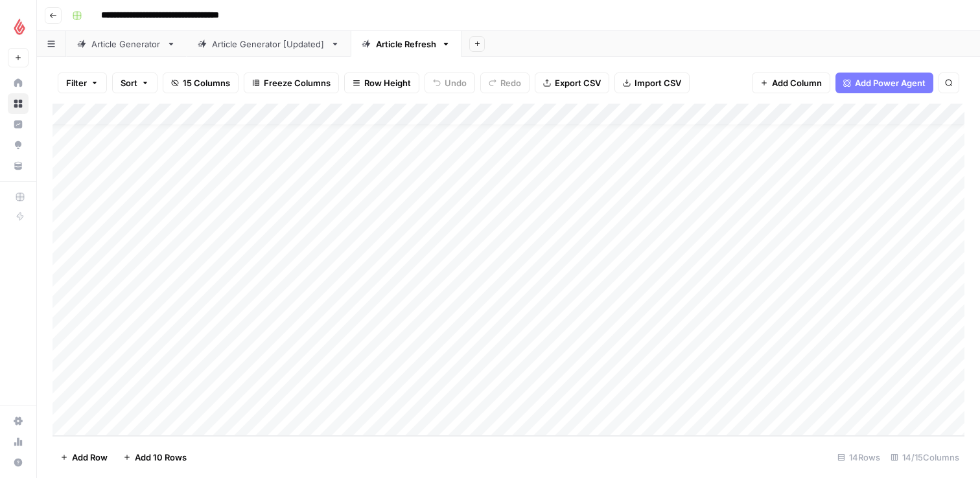 Image resolution: width=980 pixels, height=478 pixels. What do you see at coordinates (18, 421) in the screenshot?
I see `a: Settings` at bounding box center [18, 421].